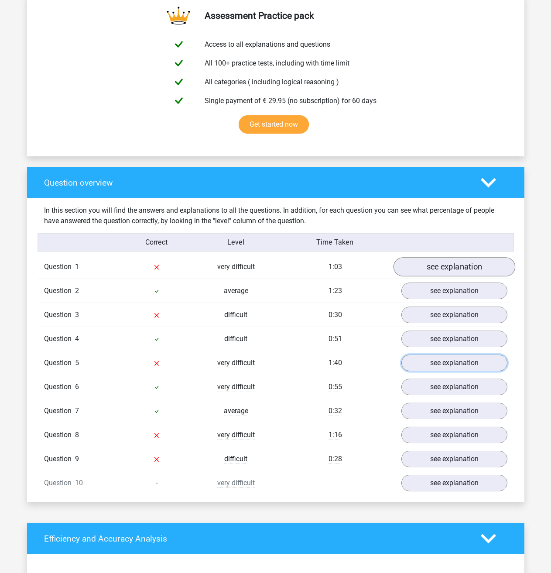 Image resolution: width=551 pixels, height=573 pixels. I want to click on span: 10, so click(79, 482).